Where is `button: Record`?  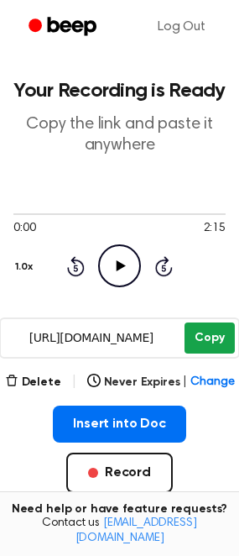 button: Record is located at coordinates (119, 472).